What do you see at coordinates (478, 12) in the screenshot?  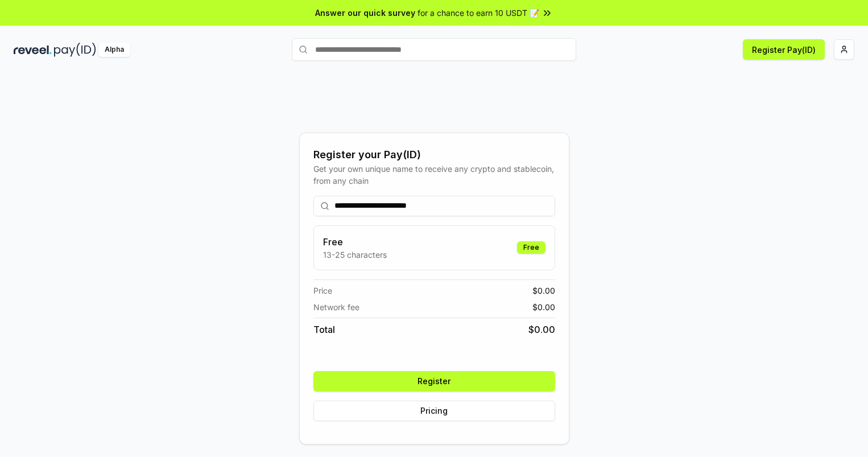 I see `span: for a chance to earn 10 USDT 📝` at bounding box center [478, 12].